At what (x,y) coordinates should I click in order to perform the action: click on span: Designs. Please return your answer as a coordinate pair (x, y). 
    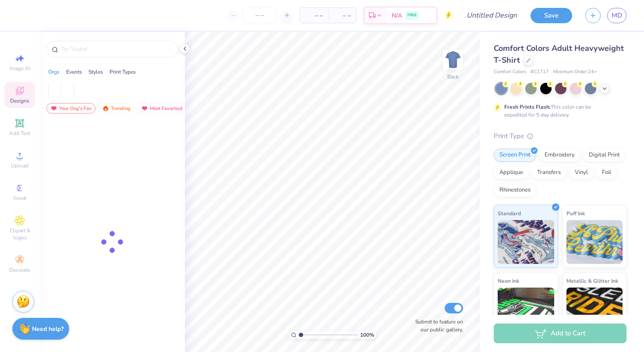
    Looking at the image, I should click on (20, 101).